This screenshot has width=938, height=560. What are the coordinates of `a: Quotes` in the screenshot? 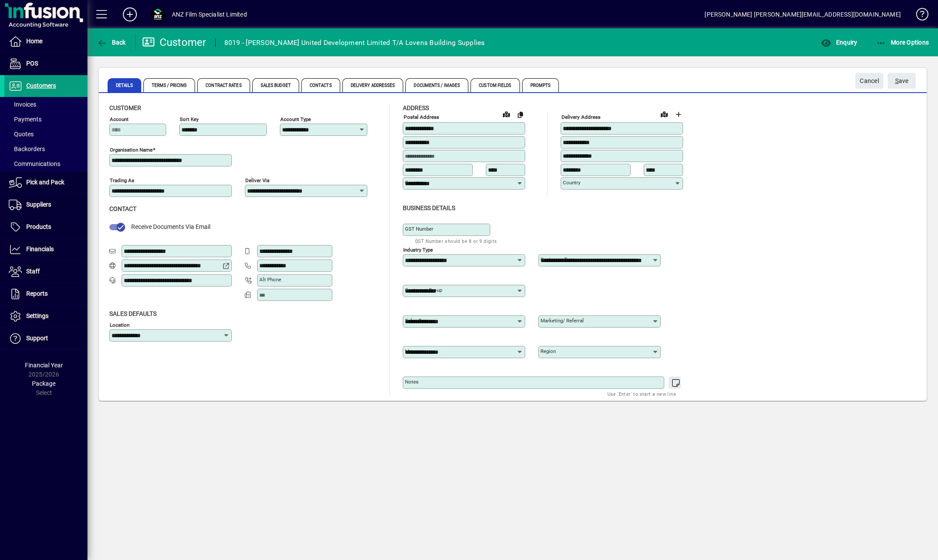 It's located at (46, 134).